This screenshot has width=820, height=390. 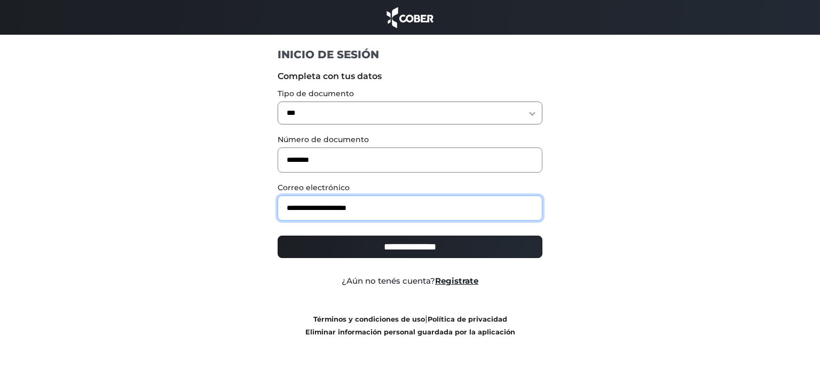 What do you see at coordinates (467, 319) in the screenshot?
I see `a: Política de privacidad` at bounding box center [467, 319].